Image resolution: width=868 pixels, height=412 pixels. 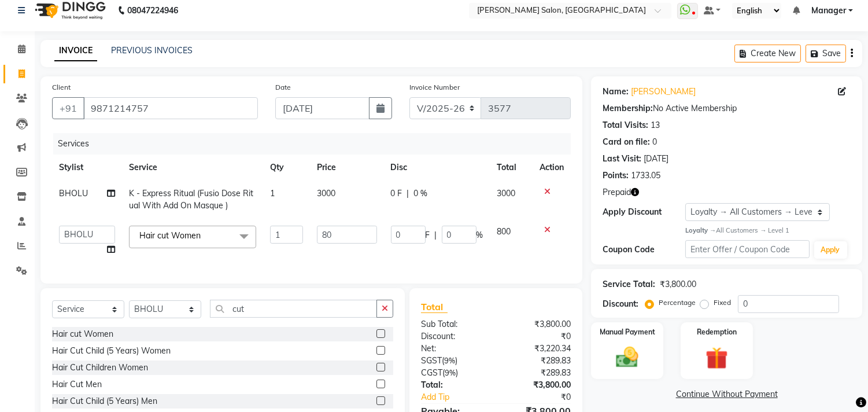 What do you see at coordinates (826, 53) in the screenshot?
I see `button: Save` at bounding box center [826, 53].